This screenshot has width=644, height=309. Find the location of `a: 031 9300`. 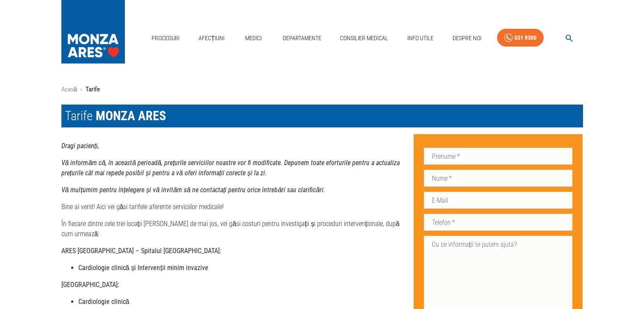

a: 031 9300 is located at coordinates (521, 38).